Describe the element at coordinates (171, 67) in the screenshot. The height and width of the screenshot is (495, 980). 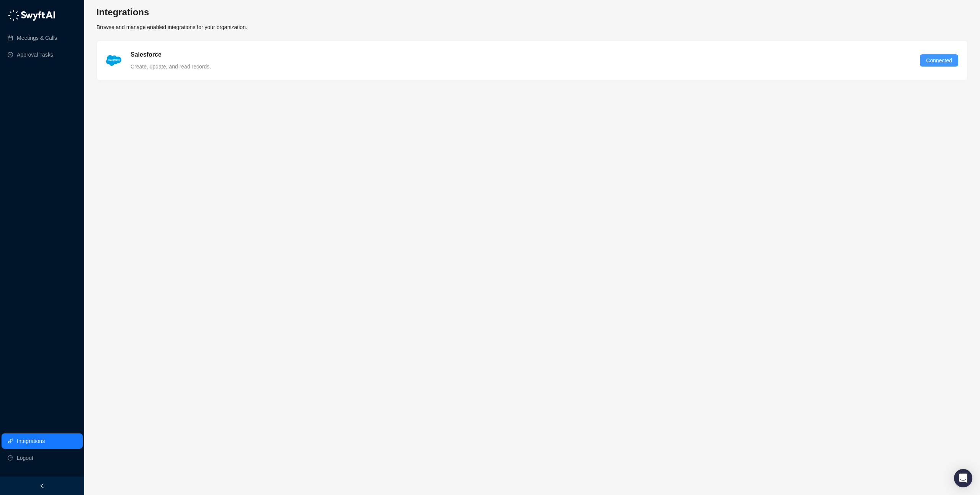
I see `span: Create, update, and read records.` at that location.